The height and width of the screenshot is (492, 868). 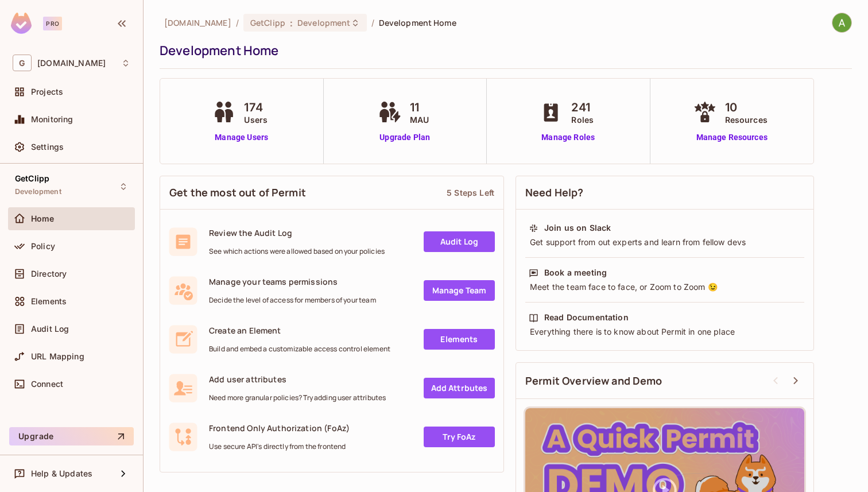 I want to click on span: Frontend Only Authorization (FoAz), so click(x=279, y=428).